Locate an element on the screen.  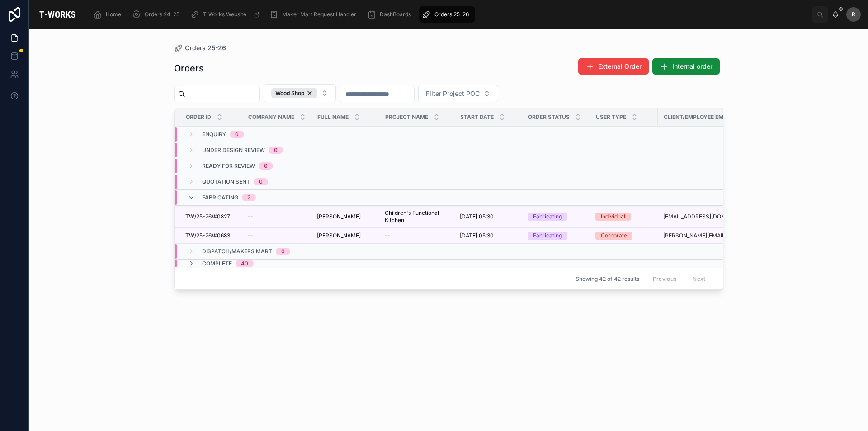
button: External Order is located at coordinates (614, 66).